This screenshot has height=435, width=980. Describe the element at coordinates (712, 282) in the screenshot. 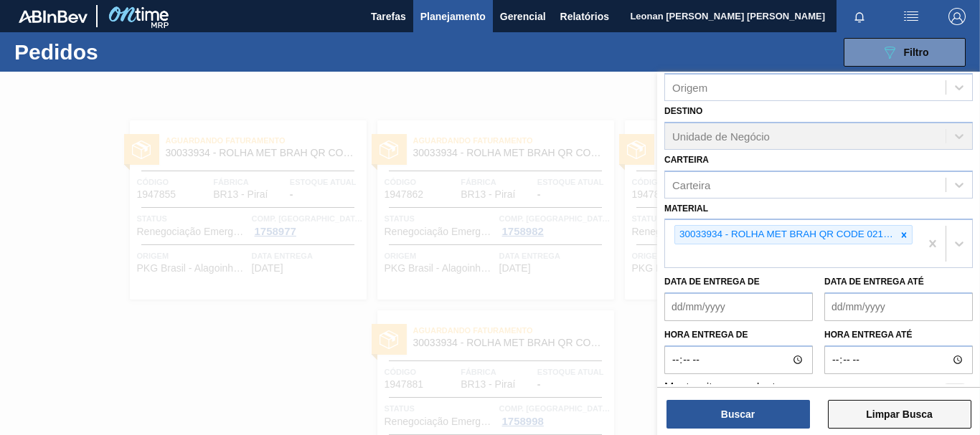

I see `label: Data de Entrega de` at that location.